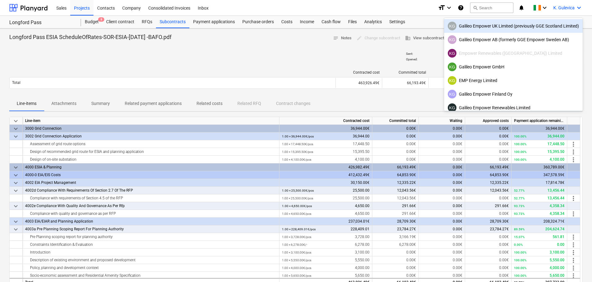 This screenshot has width=592, height=282. What do you see at coordinates (514, 67) in the screenshot?
I see `div: Galileo Empower GmbH` at bounding box center [514, 67].